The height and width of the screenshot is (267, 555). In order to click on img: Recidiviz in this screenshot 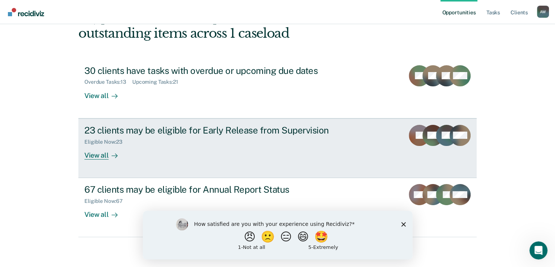, I will do `click(26, 12)`.